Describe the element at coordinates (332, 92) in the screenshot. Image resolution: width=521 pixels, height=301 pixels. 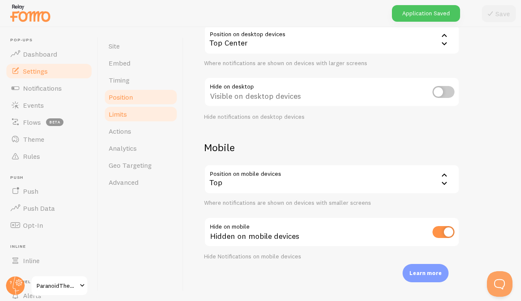
I see `div: Visible on desktop devices` at that location.